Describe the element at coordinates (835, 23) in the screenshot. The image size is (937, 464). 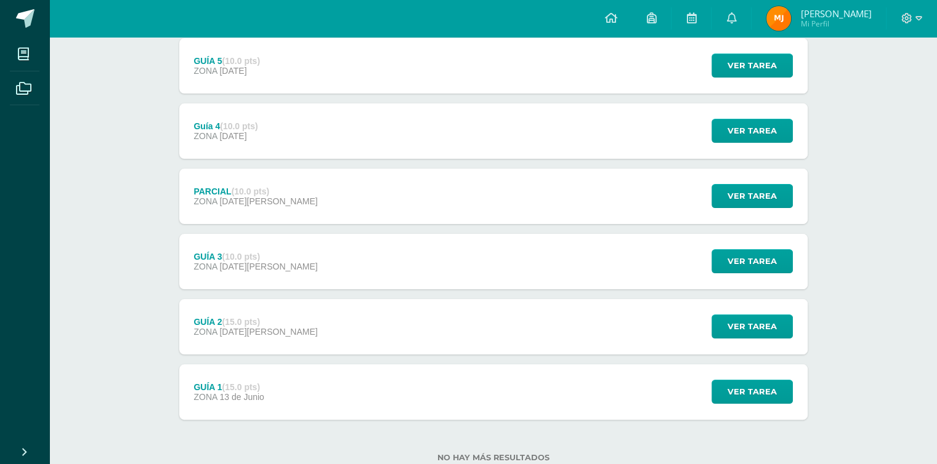
I see `span: Mi Perfil` at that location.